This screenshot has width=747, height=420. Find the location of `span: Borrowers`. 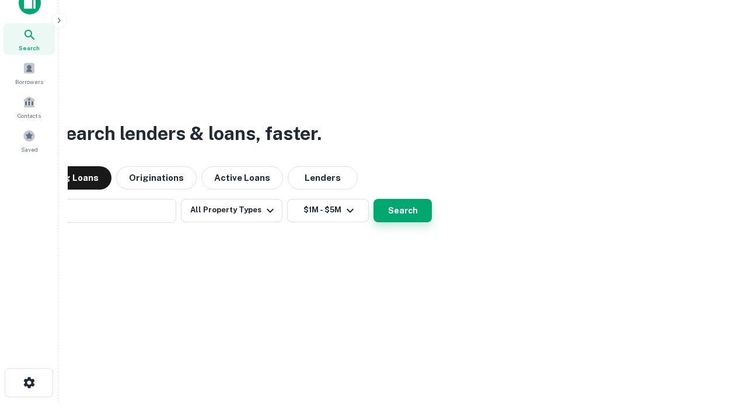

span: Borrowers is located at coordinates (29, 82).